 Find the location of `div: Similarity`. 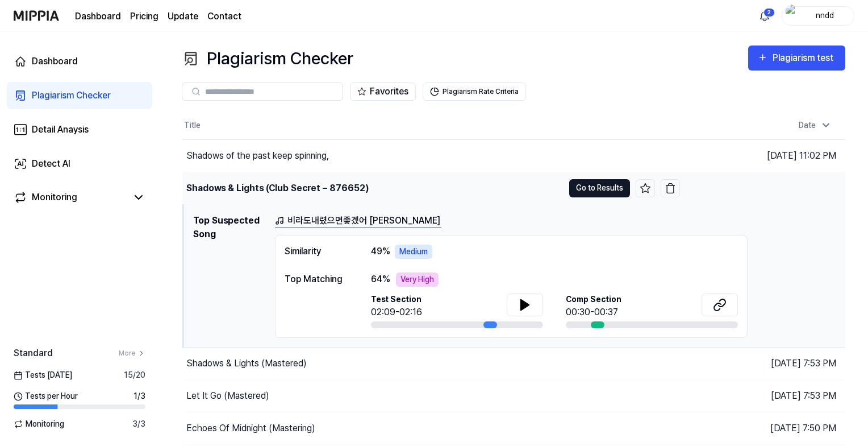

div: Similarity is located at coordinates (316, 251).